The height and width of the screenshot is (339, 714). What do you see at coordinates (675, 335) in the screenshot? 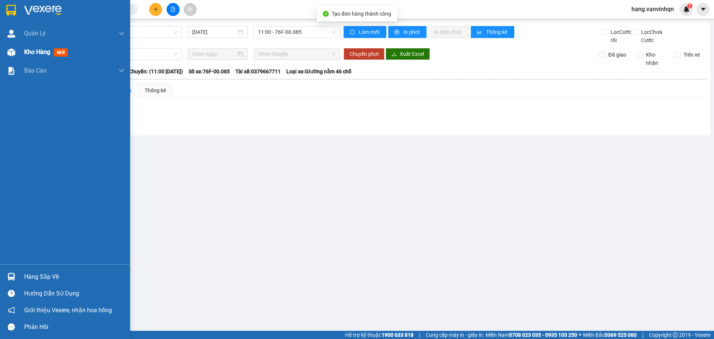
I see `span: copyright` at bounding box center [675, 335].